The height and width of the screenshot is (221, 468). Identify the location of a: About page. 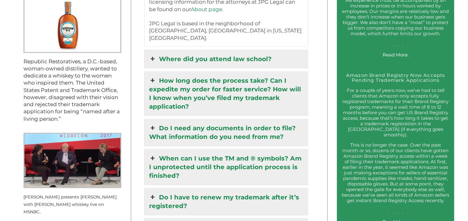
(206, 9).